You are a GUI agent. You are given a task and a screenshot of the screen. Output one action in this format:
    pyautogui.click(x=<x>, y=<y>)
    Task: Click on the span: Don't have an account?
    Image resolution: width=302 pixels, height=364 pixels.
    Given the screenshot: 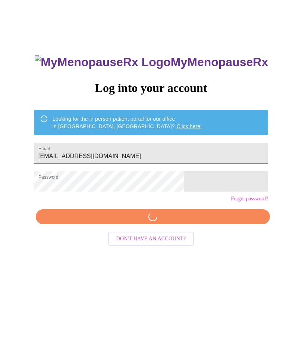 What is the action you would take?
    pyautogui.click(x=151, y=239)
    